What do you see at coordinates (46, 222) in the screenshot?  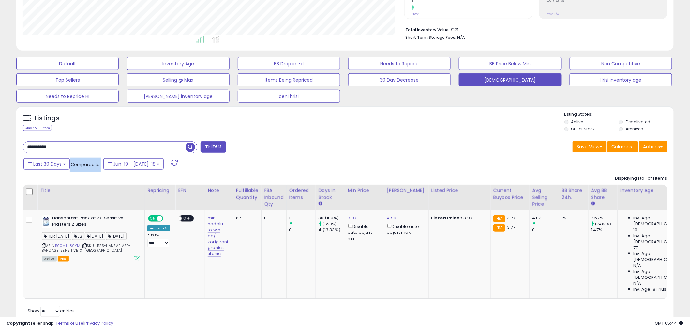 I see `img: 41Ey78OfhsL._SL40_.jpg` at bounding box center [46, 222].